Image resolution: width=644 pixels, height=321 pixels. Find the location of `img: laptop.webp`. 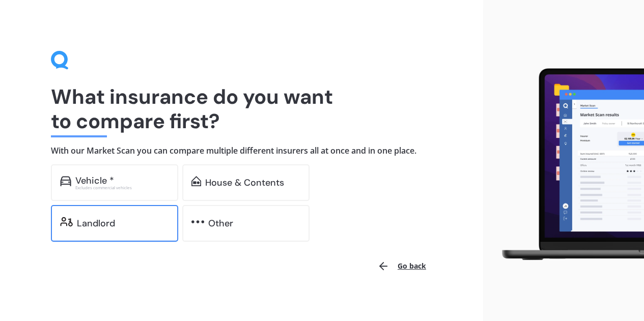

img: laptop.webp is located at coordinates (568, 164).